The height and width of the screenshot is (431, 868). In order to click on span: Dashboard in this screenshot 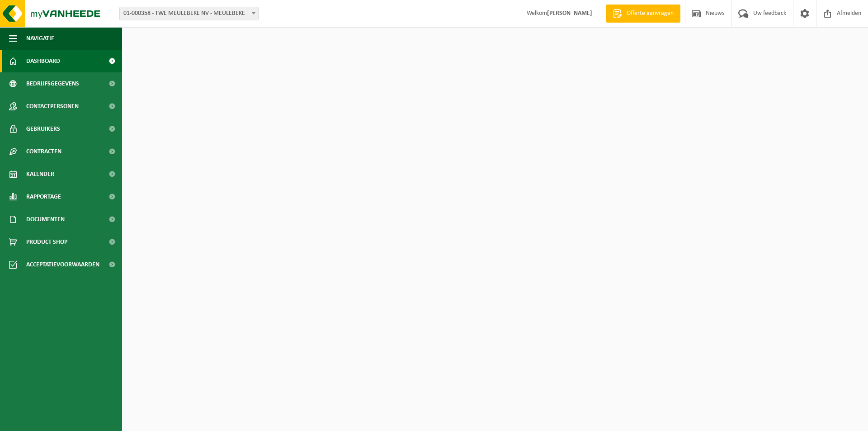, I will do `click(43, 61)`.